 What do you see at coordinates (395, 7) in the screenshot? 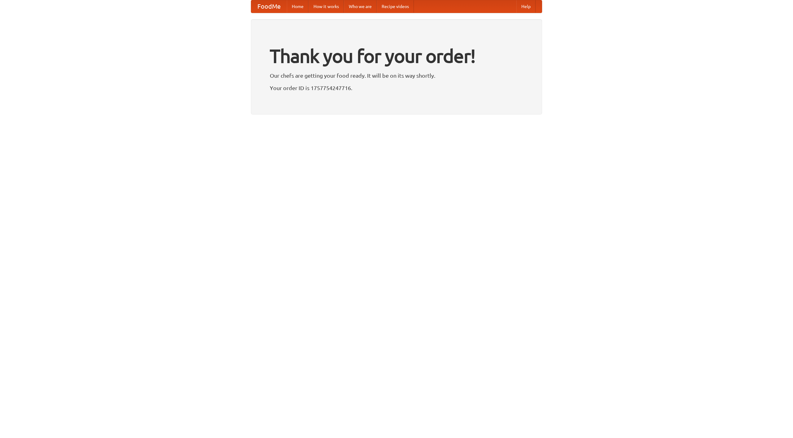
I see `a: Recipe videos` at bounding box center [395, 7].